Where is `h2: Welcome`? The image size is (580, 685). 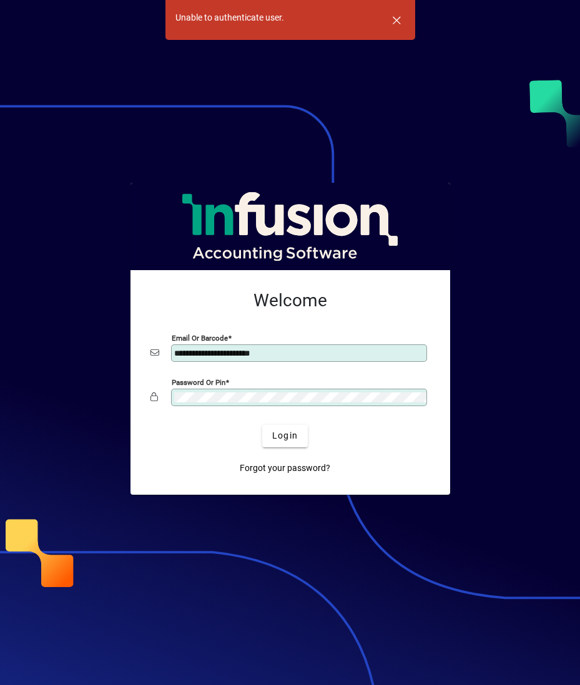
h2: Welcome is located at coordinates (290, 301).